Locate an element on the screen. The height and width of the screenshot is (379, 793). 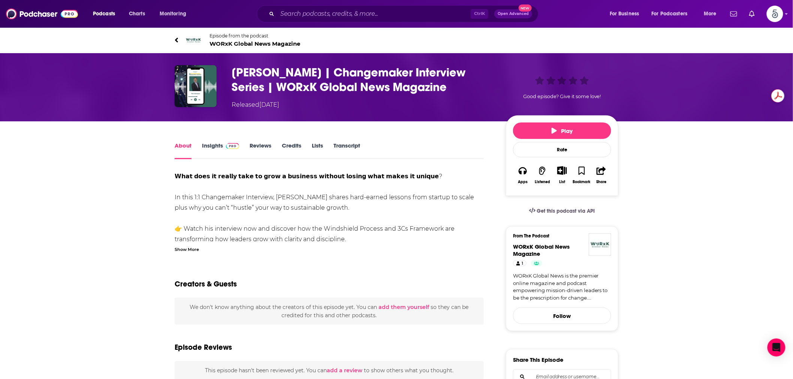
img: User Profile is located at coordinates (775, 14).